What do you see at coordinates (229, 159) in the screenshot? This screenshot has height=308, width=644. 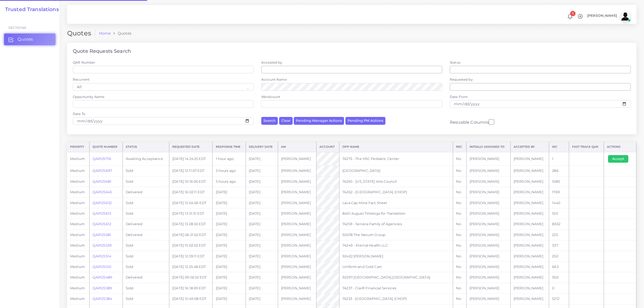 I see `td: 1 hour ago` at bounding box center [229, 159].